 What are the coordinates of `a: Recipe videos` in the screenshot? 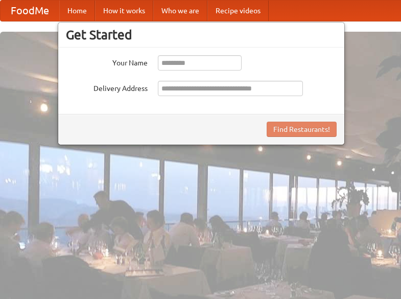 It's located at (238, 11).